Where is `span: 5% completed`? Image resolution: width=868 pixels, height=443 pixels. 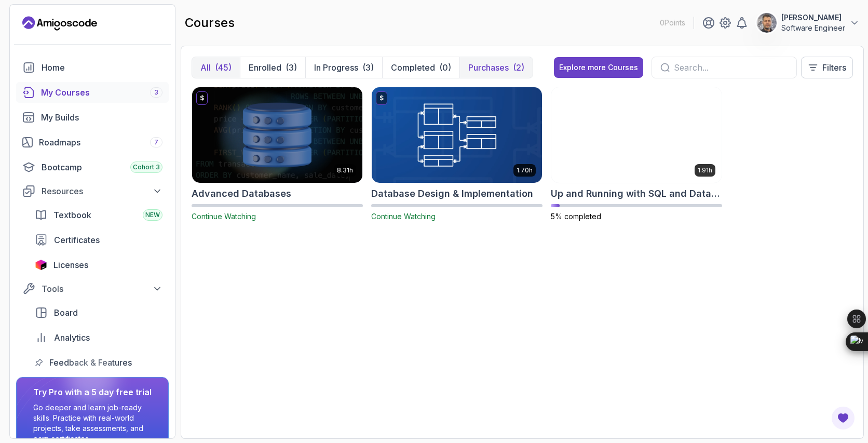 span: 5% completed is located at coordinates (576, 216).